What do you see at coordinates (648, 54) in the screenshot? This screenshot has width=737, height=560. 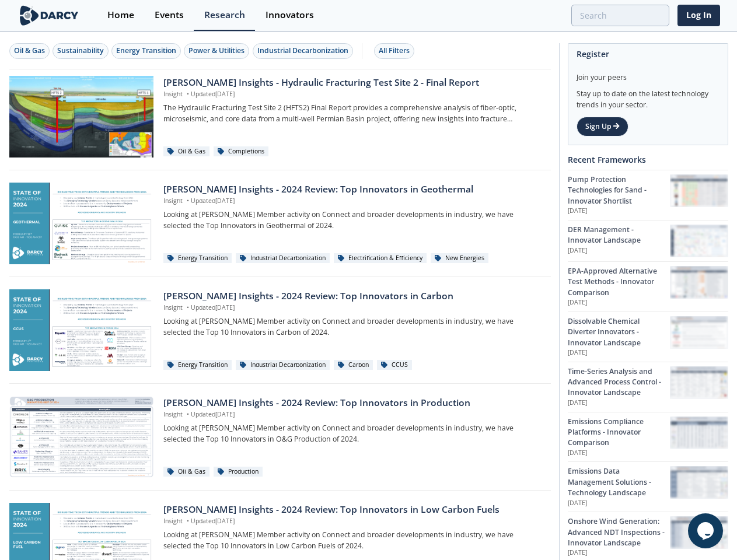 I see `div: Register` at bounding box center [648, 54].